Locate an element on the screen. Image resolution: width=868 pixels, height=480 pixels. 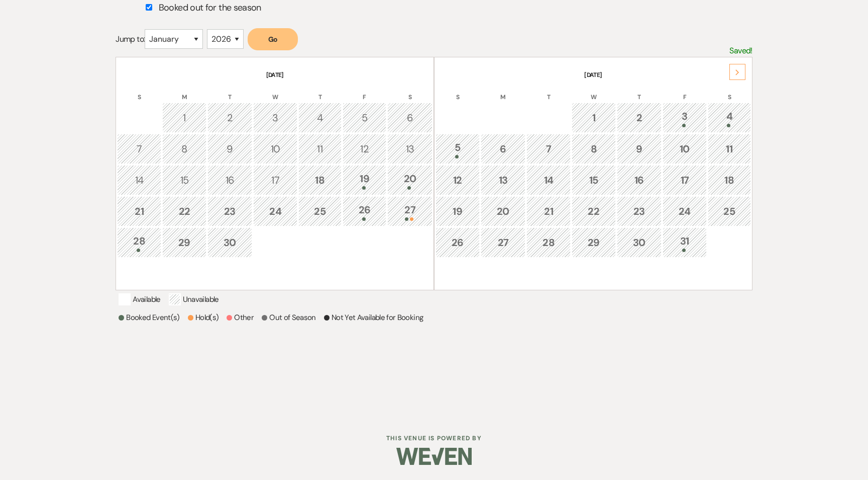
p: Available is located at coordinates (139, 299).